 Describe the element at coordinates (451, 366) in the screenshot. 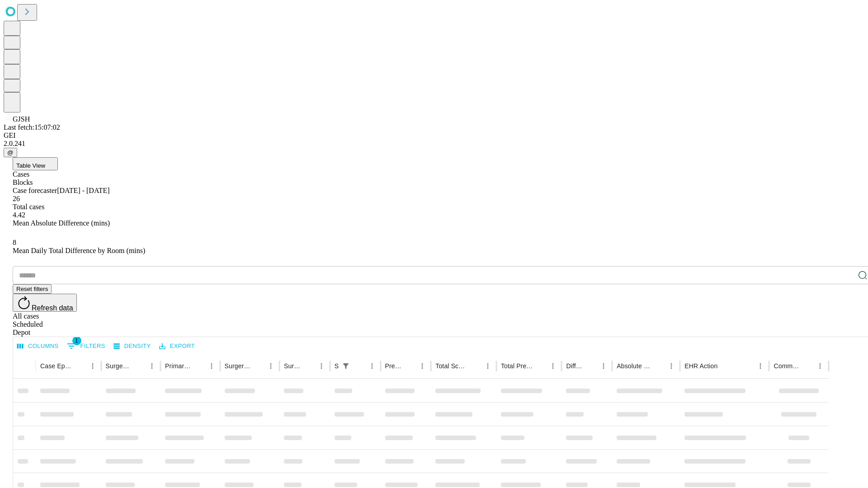

I see `div: Total Scheduled Duration` at that location.